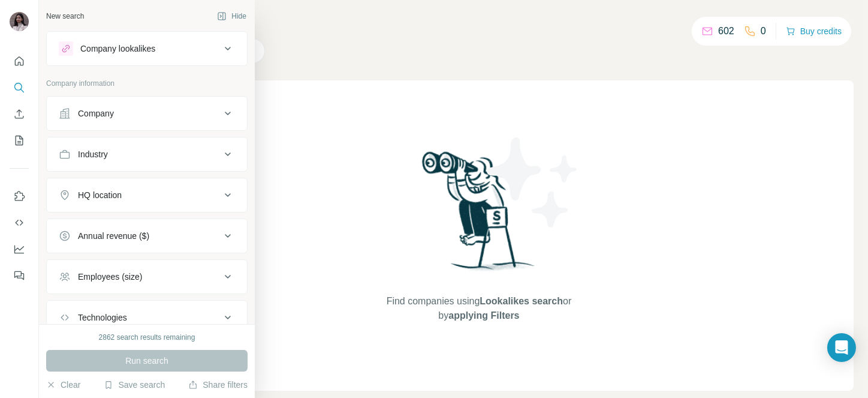 Image resolution: width=868 pixels, height=398 pixels. What do you see at coordinates (19, 249) in the screenshot?
I see `button: Dashboard` at bounding box center [19, 249].